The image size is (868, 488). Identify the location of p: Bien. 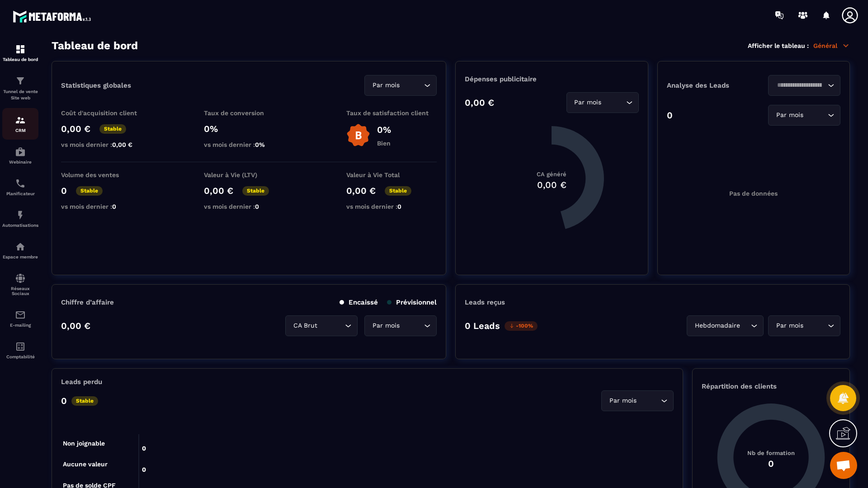
(384, 143).